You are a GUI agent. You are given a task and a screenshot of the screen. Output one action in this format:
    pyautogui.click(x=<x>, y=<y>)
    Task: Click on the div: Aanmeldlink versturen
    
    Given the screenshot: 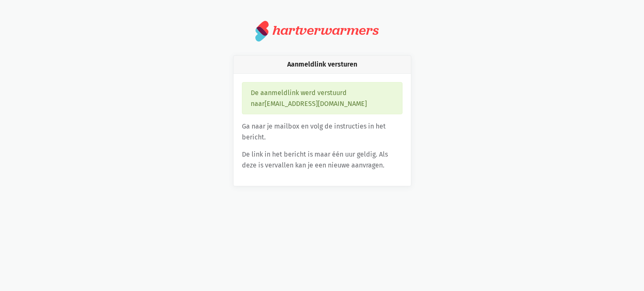 What is the action you would take?
    pyautogui.click(x=322, y=64)
    